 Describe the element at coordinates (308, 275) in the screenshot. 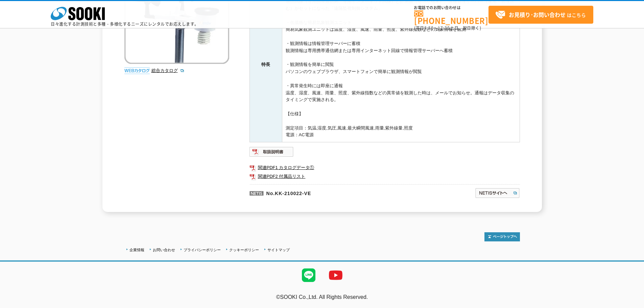

I see `img: LINE` at that location.